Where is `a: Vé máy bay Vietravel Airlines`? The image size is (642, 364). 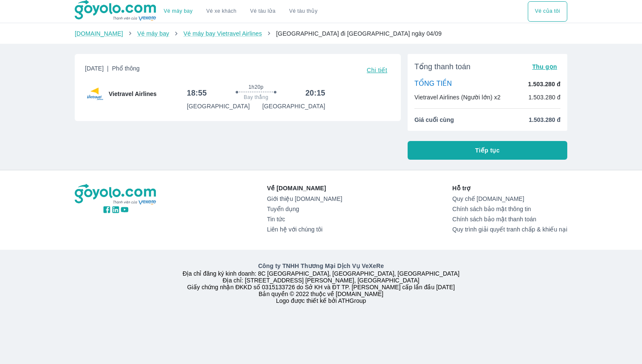
a: Vé máy bay Vietravel Airlines is located at coordinates (222, 33).